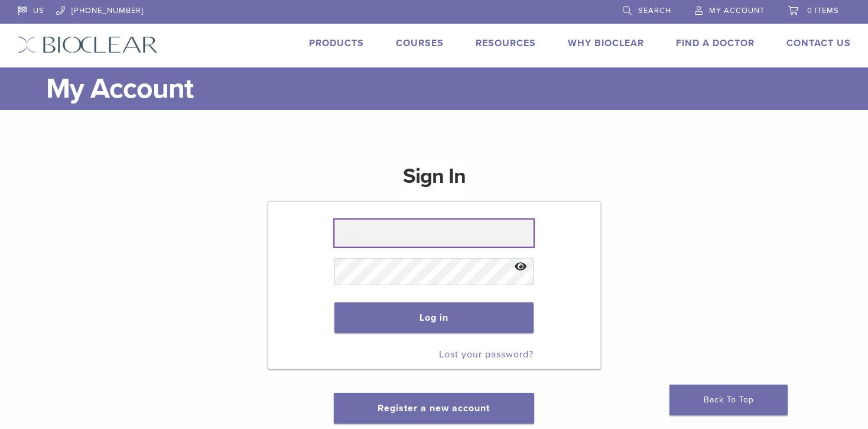 The height and width of the screenshot is (429, 868). Describe the element at coordinates (506, 43) in the screenshot. I see `a: Resources` at that location.